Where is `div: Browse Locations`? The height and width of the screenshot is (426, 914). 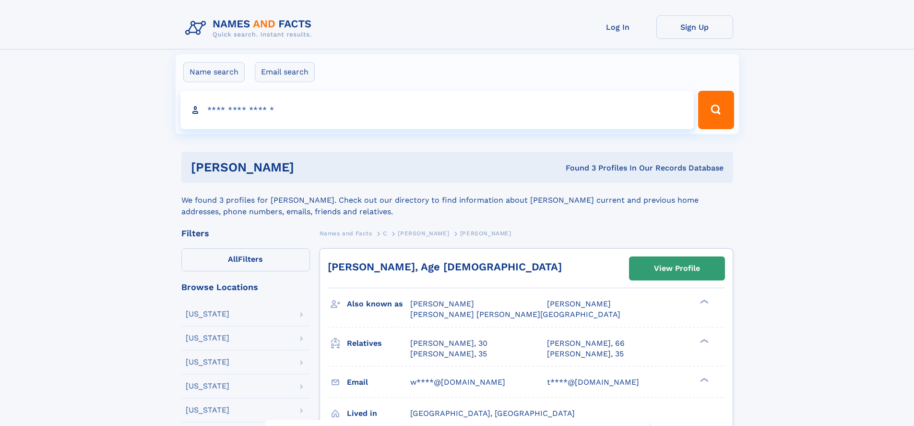
div: Browse Locations is located at coordinates (246, 287).